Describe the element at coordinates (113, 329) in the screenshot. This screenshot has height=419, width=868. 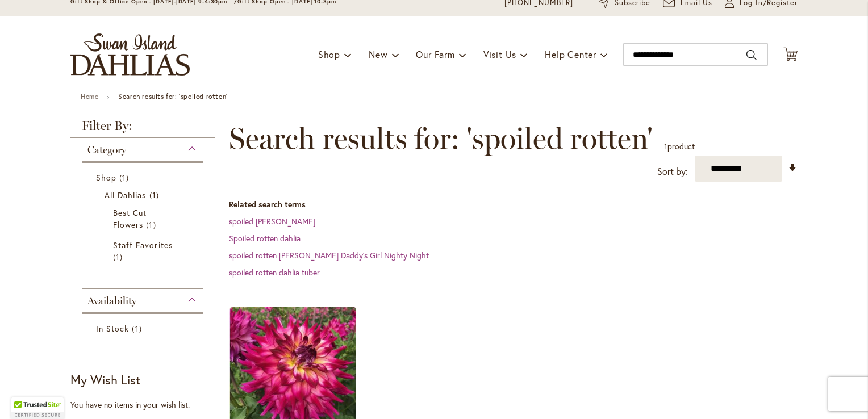
I see `span: In Stock` at that location.